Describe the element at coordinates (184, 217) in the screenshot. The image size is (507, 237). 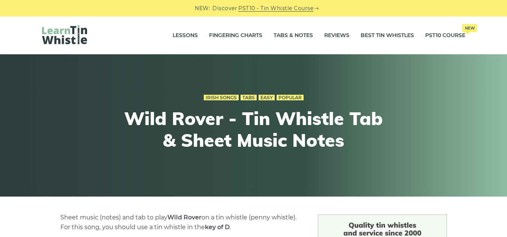
I see `strong: Wild Rover` at that location.